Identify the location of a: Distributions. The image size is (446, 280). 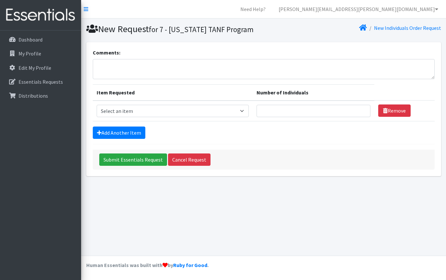
(41, 96).